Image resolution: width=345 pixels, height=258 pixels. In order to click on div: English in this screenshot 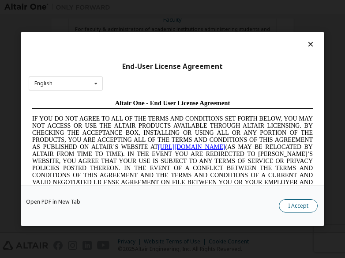, I will do `click(43, 83)`.